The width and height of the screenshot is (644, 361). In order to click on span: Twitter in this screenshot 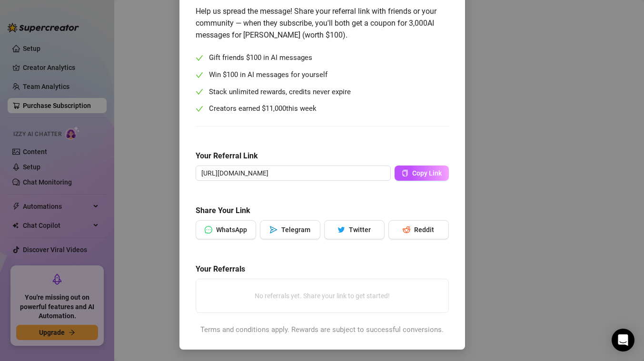, I will do `click(360, 230)`.